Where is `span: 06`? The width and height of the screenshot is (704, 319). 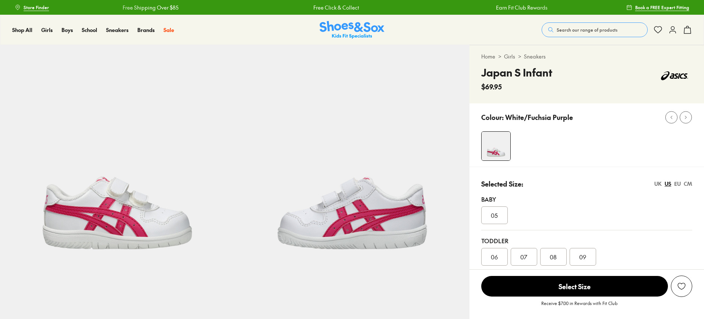 span: 06 is located at coordinates (494, 257).